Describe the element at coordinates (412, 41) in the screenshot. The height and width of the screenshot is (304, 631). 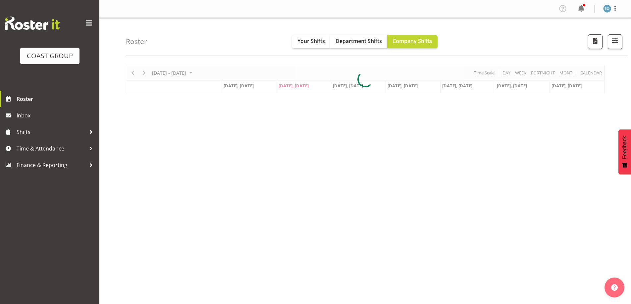
I see `span: Company Shifts` at that location.